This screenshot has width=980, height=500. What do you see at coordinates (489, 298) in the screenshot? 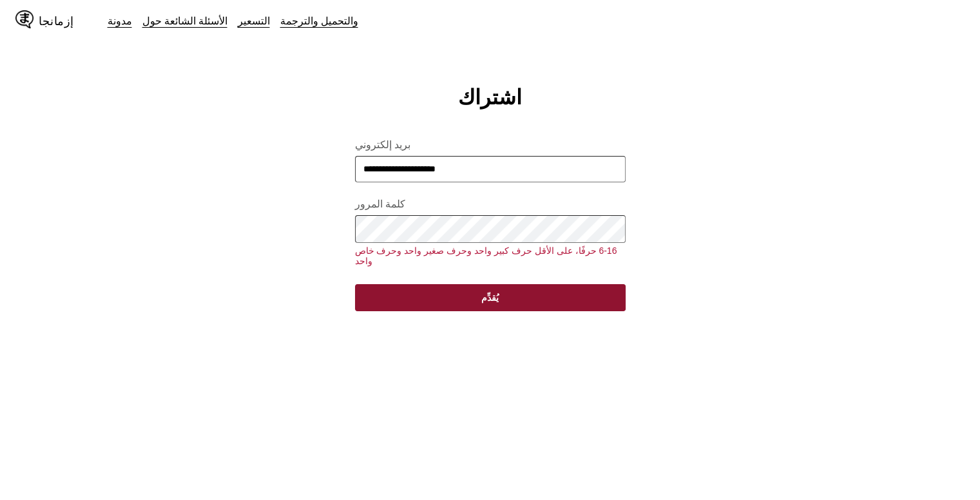
I see `font: يُقدِّم` at bounding box center [489, 298].